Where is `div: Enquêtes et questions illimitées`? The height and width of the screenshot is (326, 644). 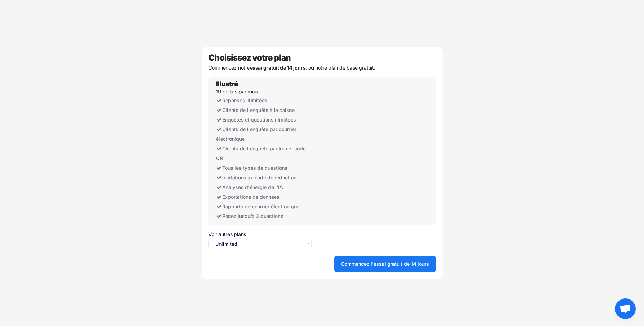
div: Enquêtes et questions illimitées is located at coordinates (263, 120).